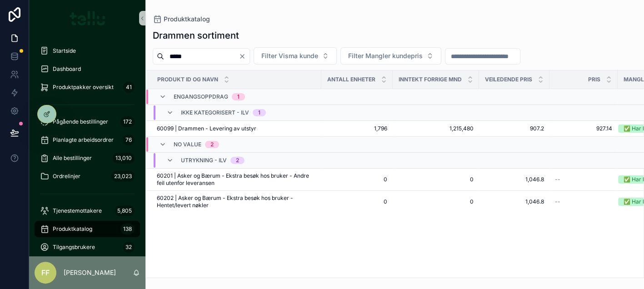  What do you see at coordinates (67, 69) in the screenshot?
I see `span: Dashboard` at bounding box center [67, 69].